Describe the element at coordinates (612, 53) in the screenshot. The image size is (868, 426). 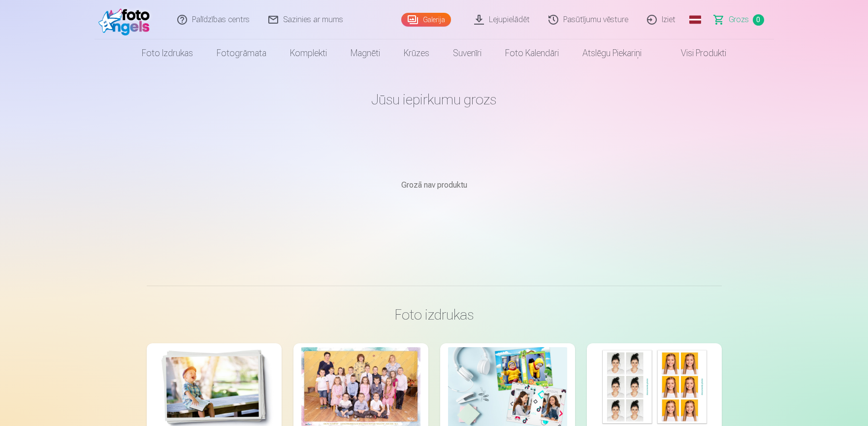
I see `a: Atslēgu piekariņi` at that location.